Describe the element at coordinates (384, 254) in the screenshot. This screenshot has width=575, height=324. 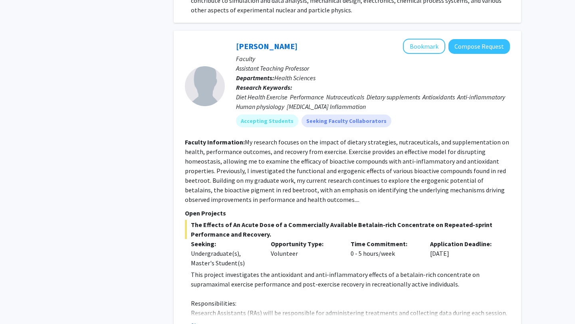
I see `div: 0 - 5 hours/week` at that location.